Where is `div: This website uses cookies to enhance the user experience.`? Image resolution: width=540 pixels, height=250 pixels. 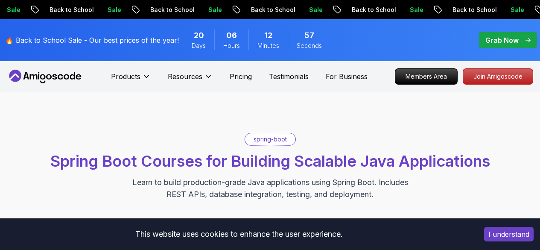
div: This website uses cookies to enhance the user experience. is located at coordinates (239, 234).